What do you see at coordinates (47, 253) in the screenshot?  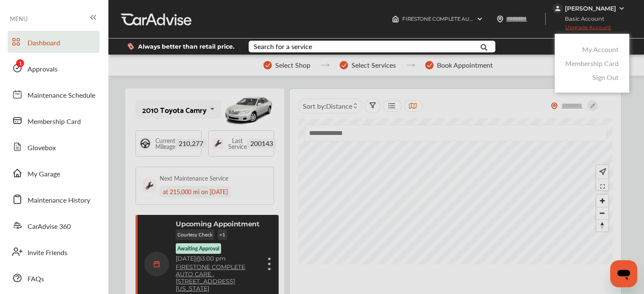 I see `span: Invite Friends` at bounding box center [47, 253].